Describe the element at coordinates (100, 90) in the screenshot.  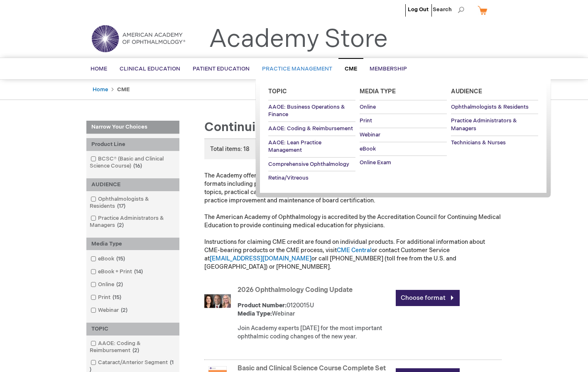
I see `a: Home` at that location.